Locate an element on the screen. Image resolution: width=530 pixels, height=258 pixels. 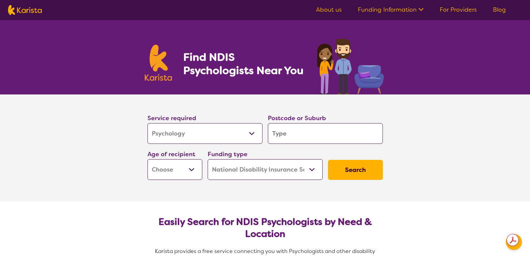
input: Type is located at coordinates (325, 134).